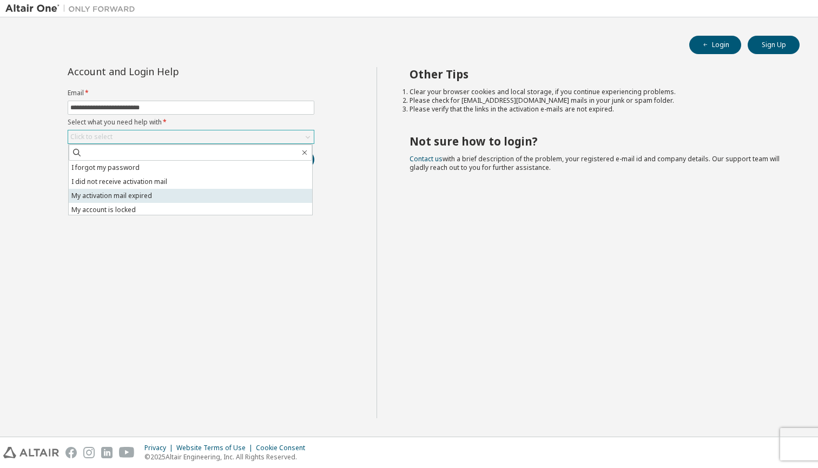 The width and height of the screenshot is (818, 468). I want to click on button: Sign Up, so click(774, 45).